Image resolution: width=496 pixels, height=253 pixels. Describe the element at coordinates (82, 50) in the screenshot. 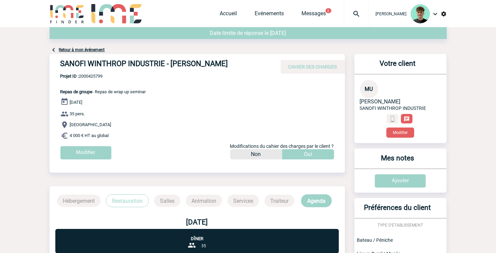

I see `a: Retour à mon événement` at that location.